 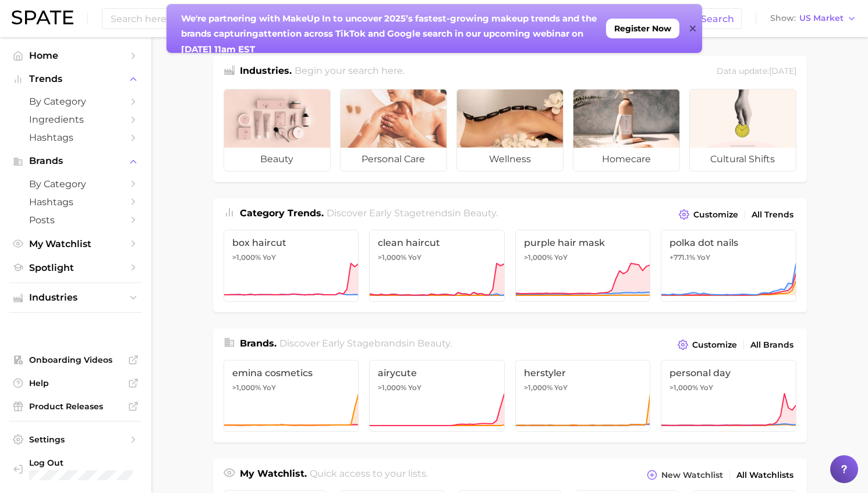 What do you see at coordinates (728, 372) in the screenshot?
I see `span: personal day` at bounding box center [728, 372].